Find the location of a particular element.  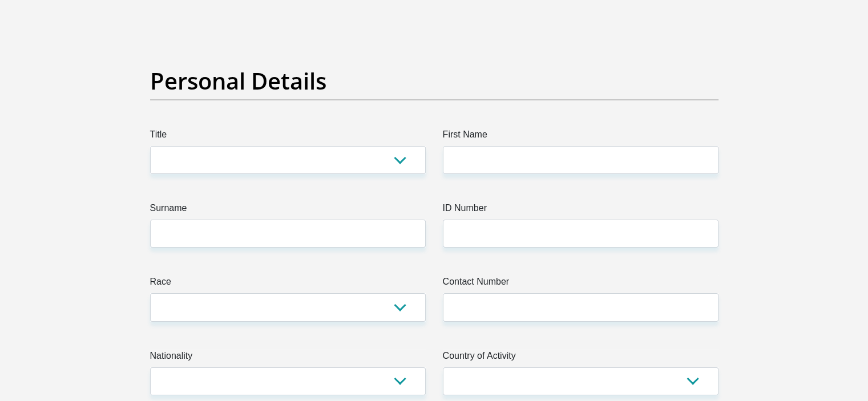

label: Title is located at coordinates (287, 137).